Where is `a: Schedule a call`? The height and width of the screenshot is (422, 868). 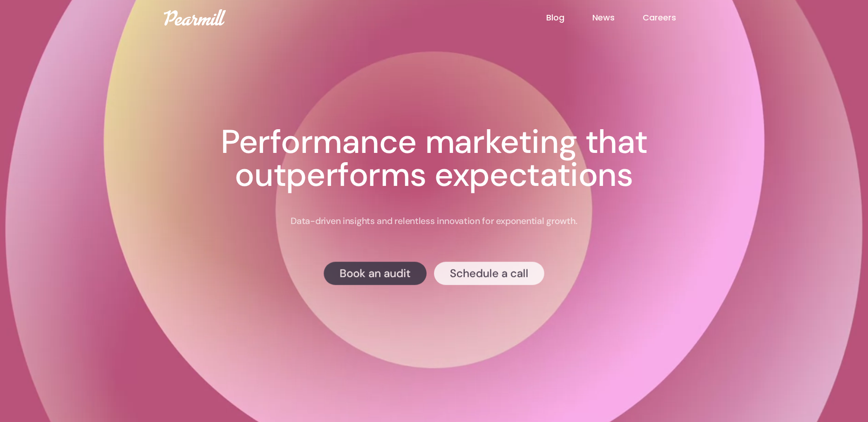 a: Schedule a call is located at coordinates (489, 273).